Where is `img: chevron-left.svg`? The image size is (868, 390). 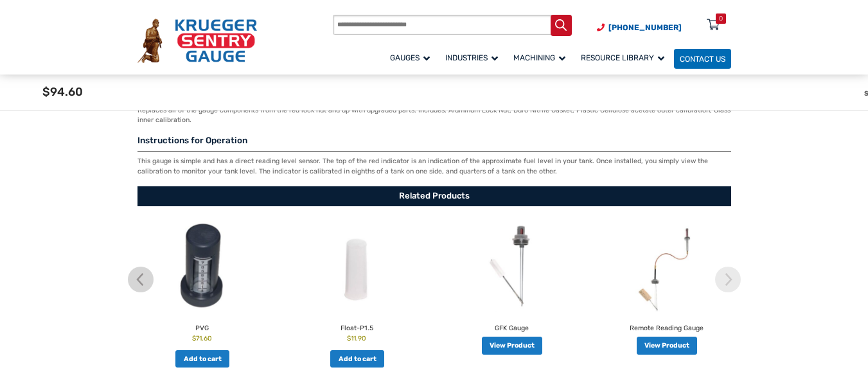 img: chevron-left.svg is located at coordinates (141, 280).